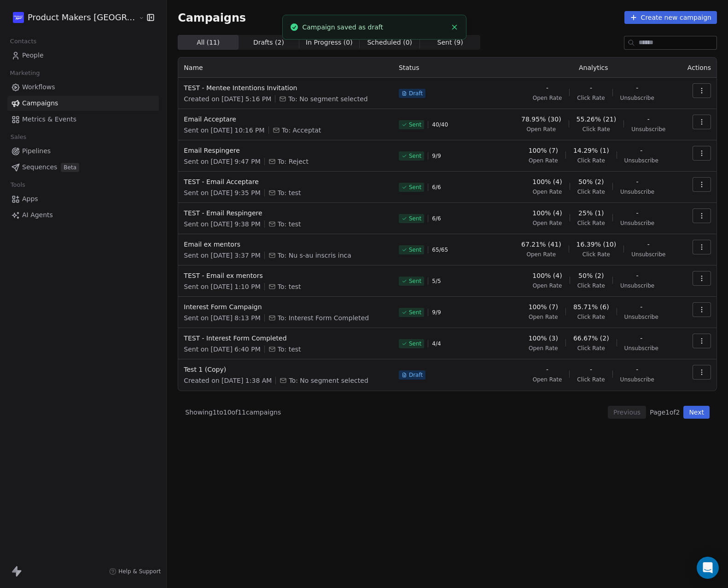 The width and height of the screenshot is (728, 588). I want to click on a: AI Agents, so click(83, 215).